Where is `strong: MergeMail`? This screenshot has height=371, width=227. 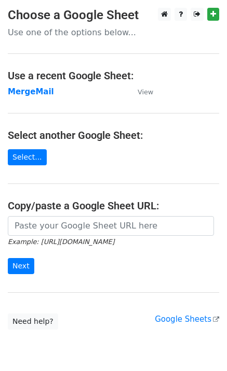
strong: MergeMail is located at coordinates (31, 92).